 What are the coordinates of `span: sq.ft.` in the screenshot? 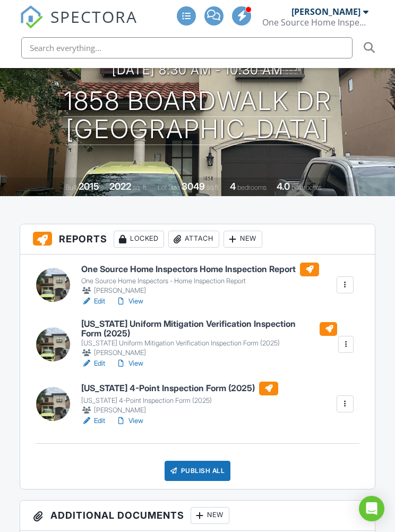 It's located at (213, 187).